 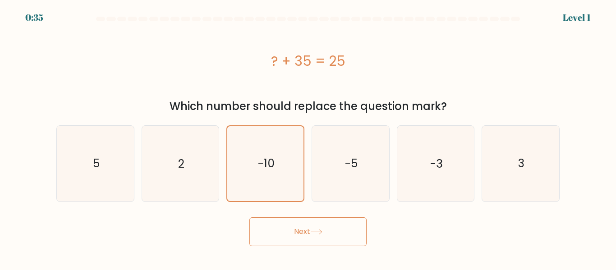 What do you see at coordinates (577, 18) in the screenshot?
I see `div: Level 1` at bounding box center [577, 18].